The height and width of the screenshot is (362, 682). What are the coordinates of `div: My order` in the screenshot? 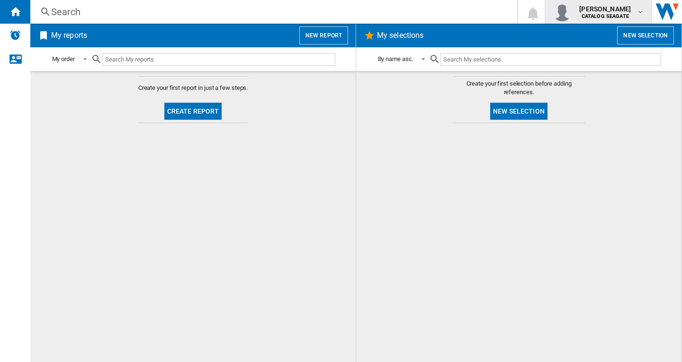 It's located at (63, 59).